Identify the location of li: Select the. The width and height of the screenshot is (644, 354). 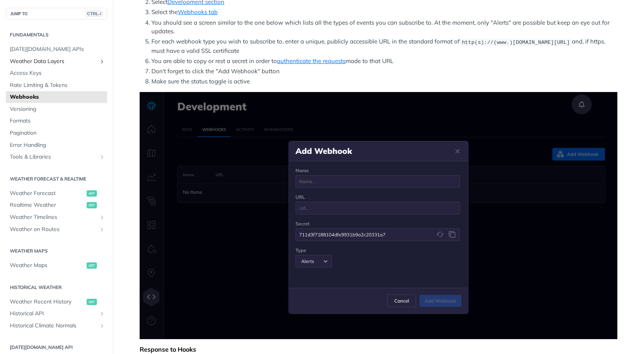
(384, 12).